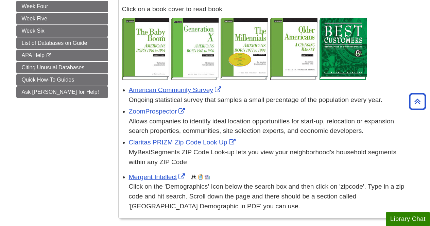 Image resolution: width=430 pixels, height=226 pixels. What do you see at coordinates (48, 79) in the screenshot?
I see `span: Quick How-To Guides` at bounding box center [48, 79].